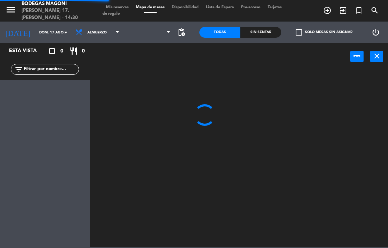  I want to click on span: RESERVAR MESA, so click(327, 10).